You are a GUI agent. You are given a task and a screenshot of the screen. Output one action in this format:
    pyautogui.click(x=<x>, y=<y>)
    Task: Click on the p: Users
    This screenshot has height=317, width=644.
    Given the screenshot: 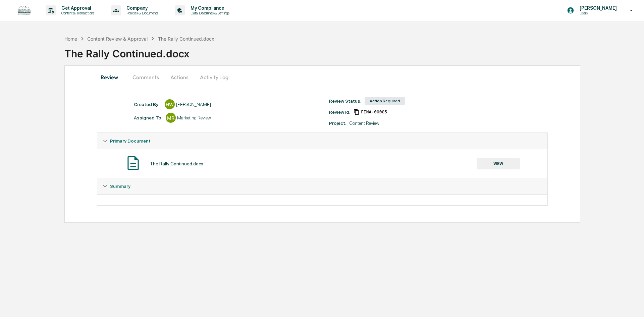 What is the action you would take?
    pyautogui.click(x=597, y=13)
    